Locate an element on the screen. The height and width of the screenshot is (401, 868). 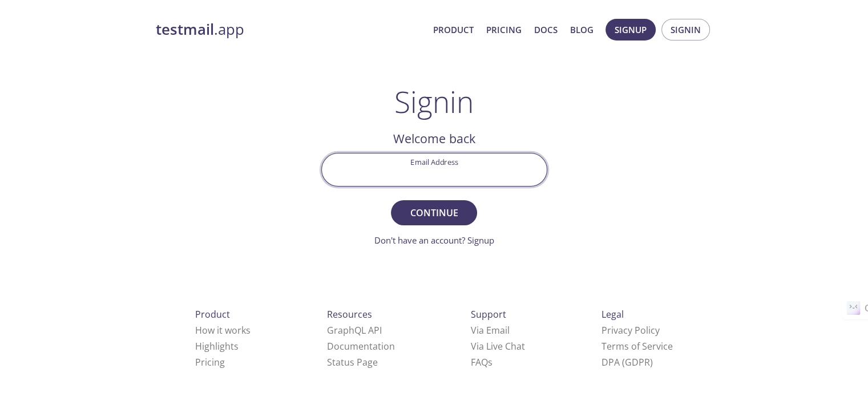
a: testmail.app is located at coordinates (290, 30).